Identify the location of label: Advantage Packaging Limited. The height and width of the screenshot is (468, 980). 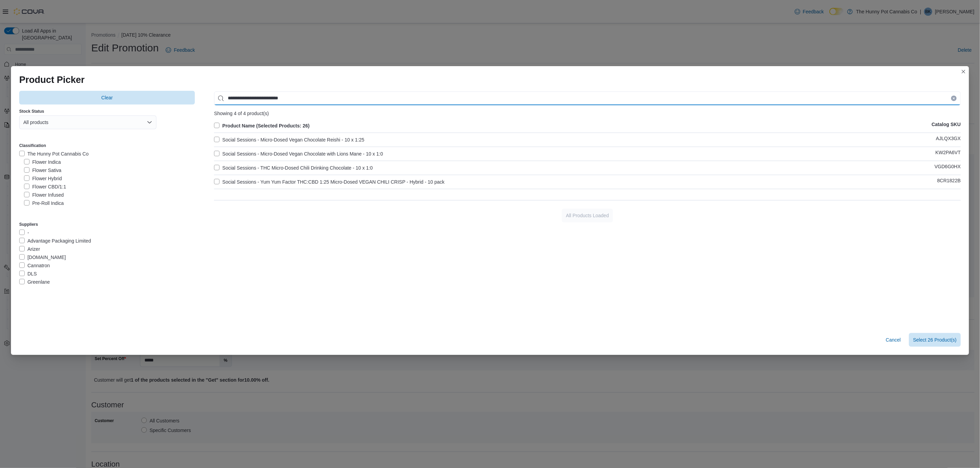
(55, 241).